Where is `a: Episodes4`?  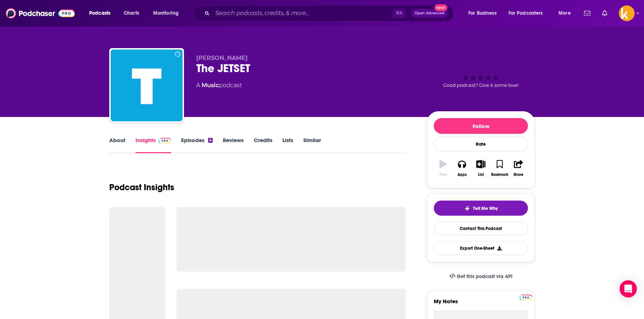 a: Episodes4 is located at coordinates (197, 145).